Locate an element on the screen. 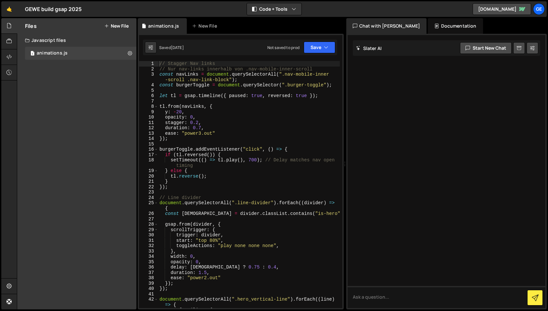  div: v 4.0.25 is located at coordinates (25, 13).